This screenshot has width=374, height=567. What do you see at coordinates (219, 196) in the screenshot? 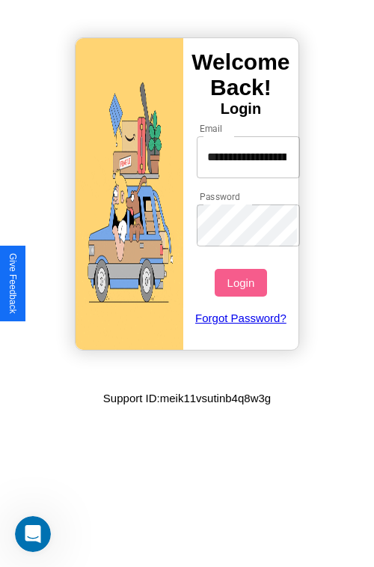
I see `label: Password` at bounding box center [219, 196].